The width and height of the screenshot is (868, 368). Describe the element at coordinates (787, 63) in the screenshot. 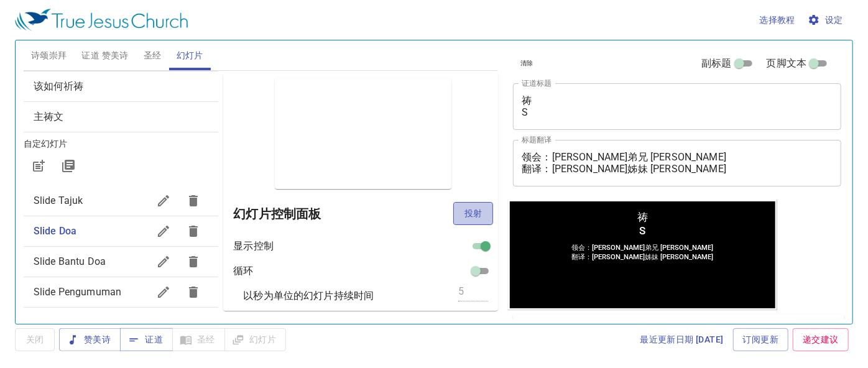

I see `span: 页脚文本` at that location.